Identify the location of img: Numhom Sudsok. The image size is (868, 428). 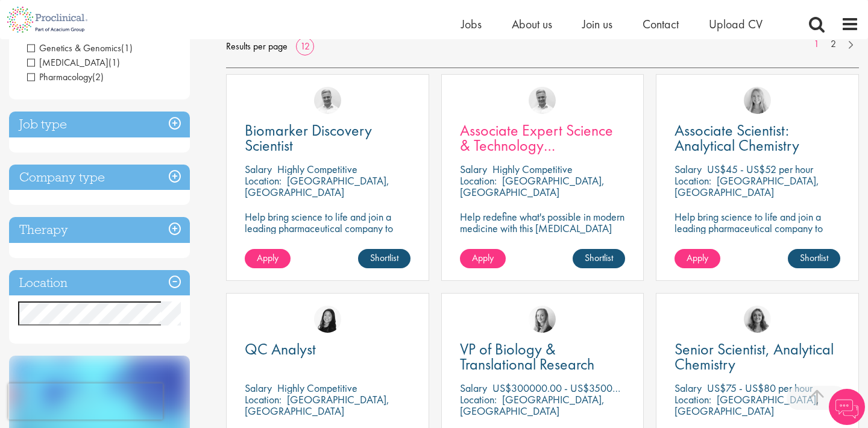
(328, 319).